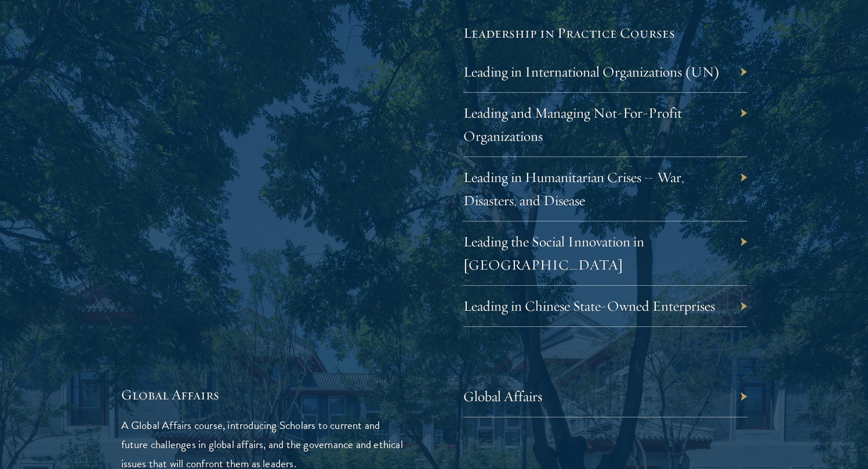 The image size is (868, 469). What do you see at coordinates (606, 33) in the screenshot?
I see `h5: Leadership in Practice Courses` at bounding box center [606, 33].